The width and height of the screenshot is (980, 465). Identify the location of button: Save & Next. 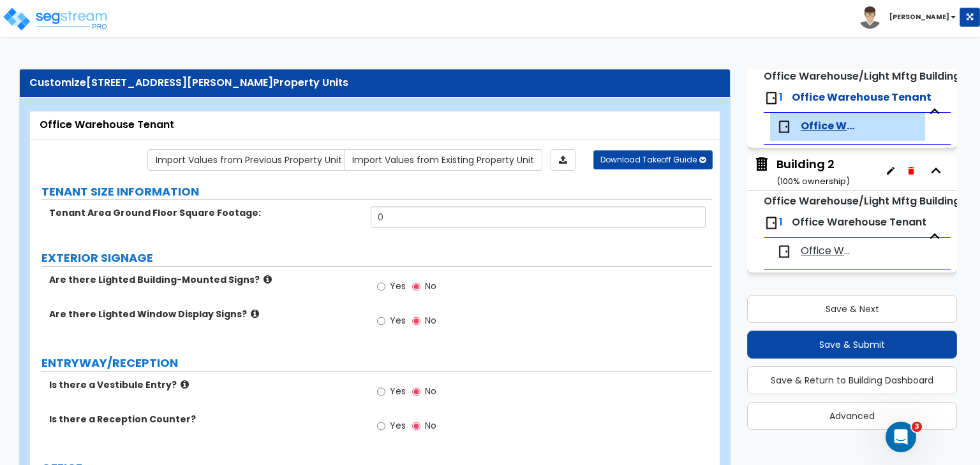
(852, 309).